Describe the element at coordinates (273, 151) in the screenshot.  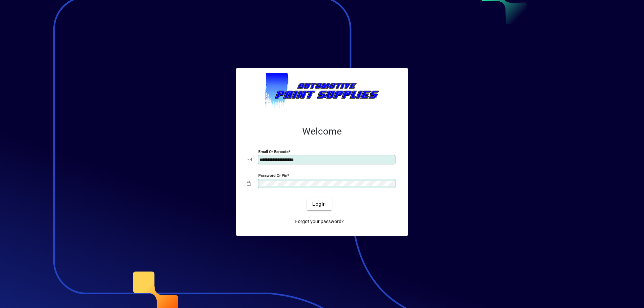
I see `mat-label: Email or Barcode` at that location.